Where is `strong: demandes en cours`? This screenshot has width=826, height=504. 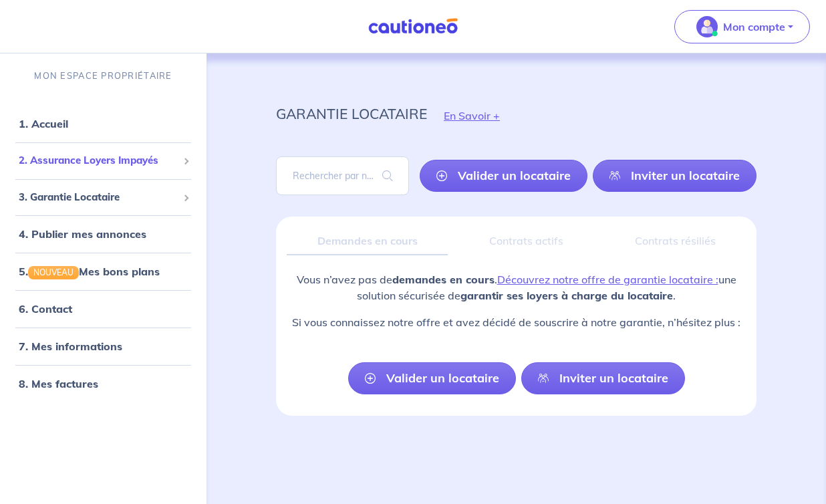
strong: demandes en cours is located at coordinates (443, 279).